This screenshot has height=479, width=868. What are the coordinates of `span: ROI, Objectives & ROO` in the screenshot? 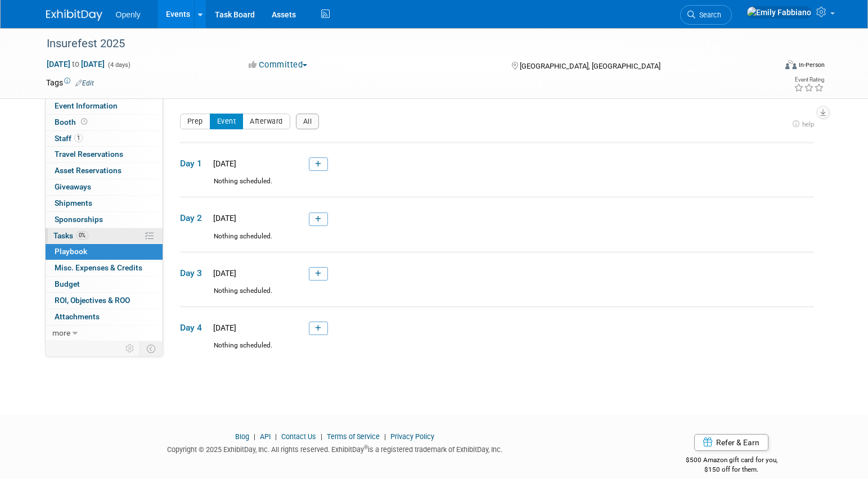 It's located at (92, 300).